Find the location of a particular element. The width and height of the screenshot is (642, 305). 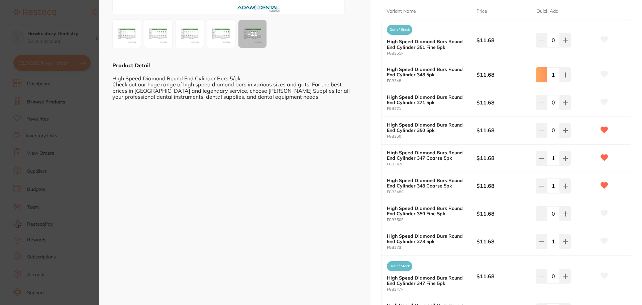

b: High Speed Diamond Burs Round End Cylinder 351 Fine 5pk is located at coordinates (427, 44).